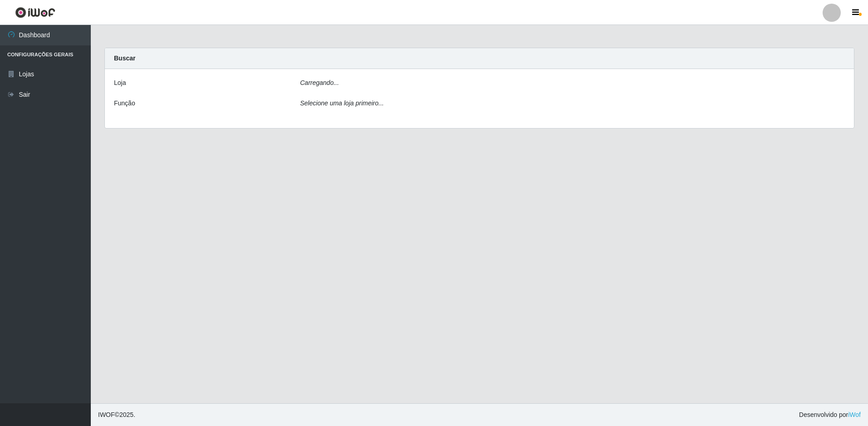  Describe the element at coordinates (124, 58) in the screenshot. I see `strong: Buscar` at that location.